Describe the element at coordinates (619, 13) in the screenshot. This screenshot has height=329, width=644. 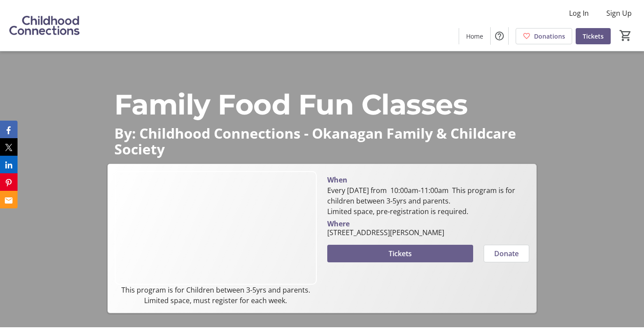
I see `span: Sign Up` at that location.